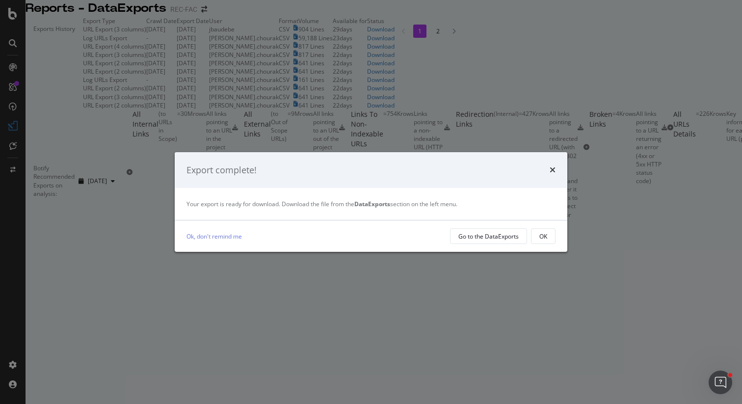 This screenshot has height=404, width=742. I want to click on strong: DataExports, so click(372, 204).